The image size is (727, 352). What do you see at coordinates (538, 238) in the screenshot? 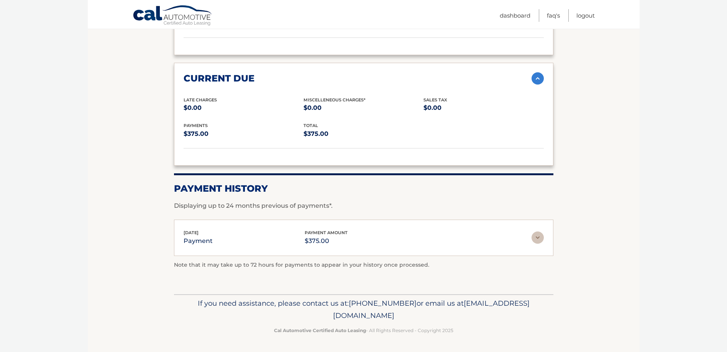
I see `img: accordion-rest.svg` at bounding box center [538, 238].